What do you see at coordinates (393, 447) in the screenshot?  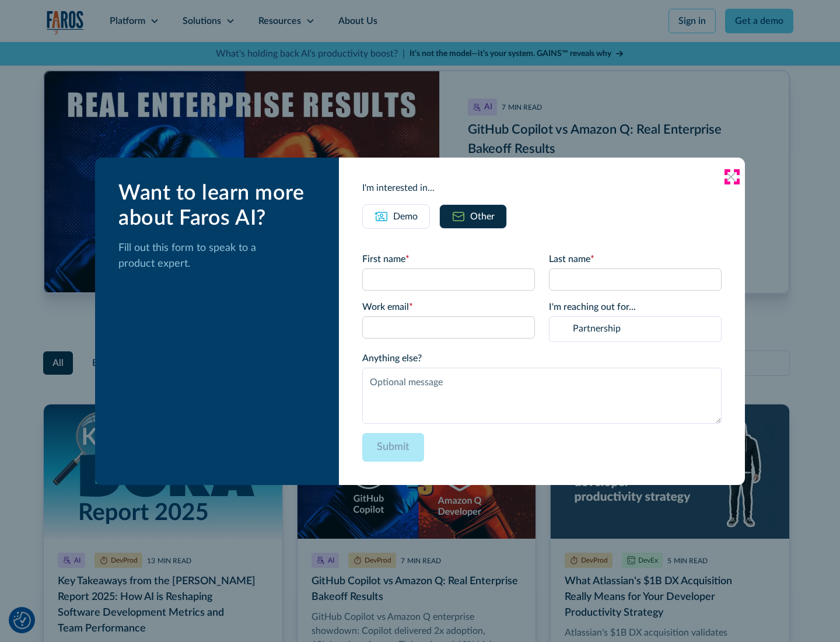 I see `input: Submit` at bounding box center [393, 447].